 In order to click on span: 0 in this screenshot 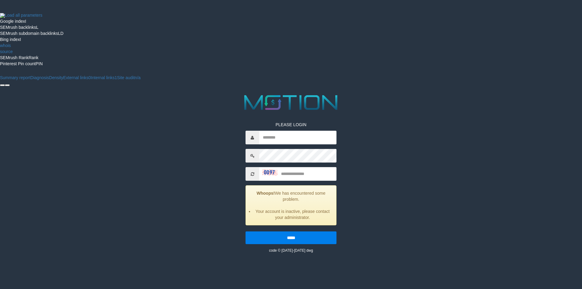, I will do `click(90, 78)`.